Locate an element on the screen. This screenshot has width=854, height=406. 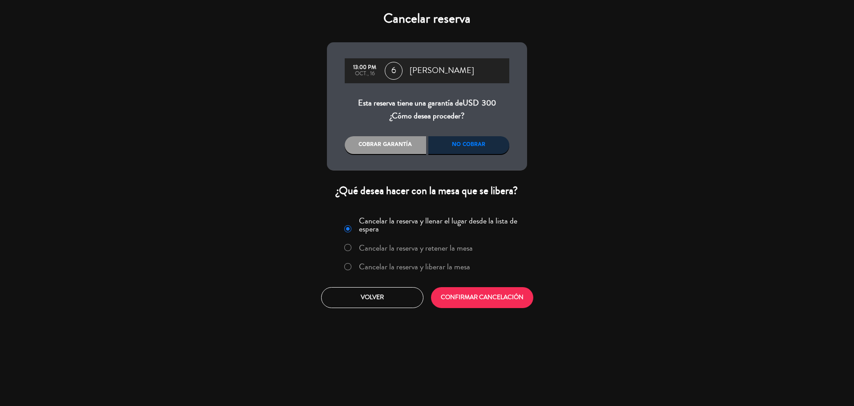
label: Cancelar la reserva y liberar la mesa is located at coordinates (415, 266).